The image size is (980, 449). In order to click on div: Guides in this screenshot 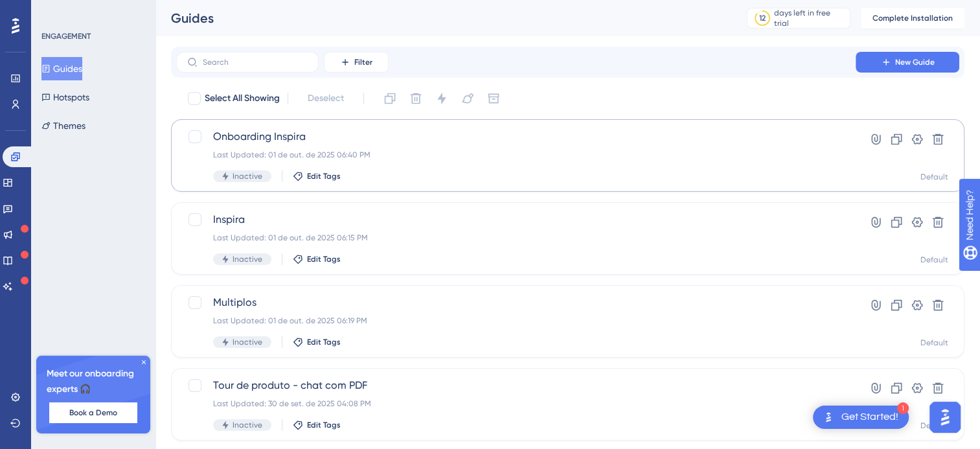, I will do `click(442, 18)`.